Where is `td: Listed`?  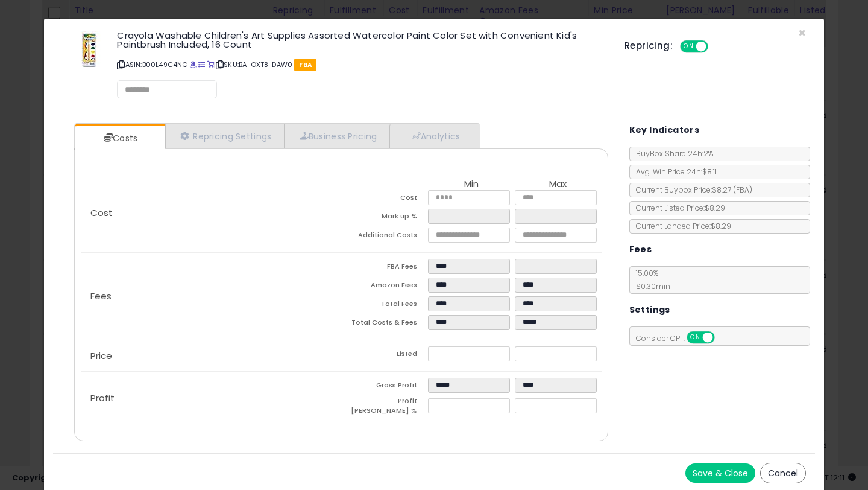 td: Listed is located at coordinates (385, 355).